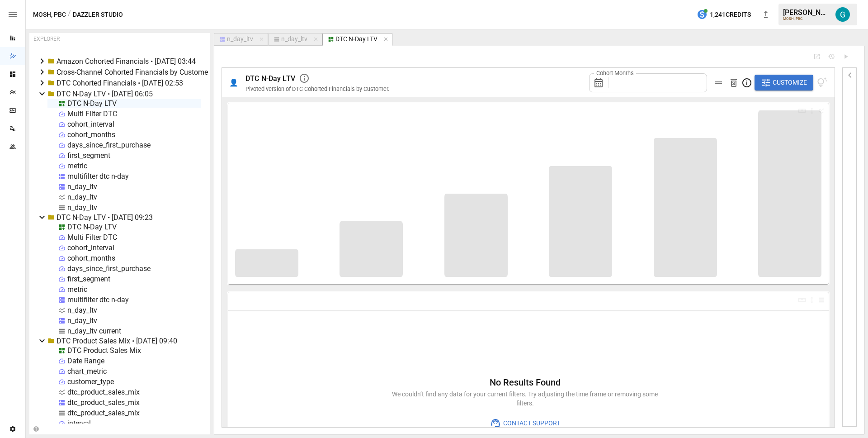  I want to click on button: Customize, so click(784, 83).